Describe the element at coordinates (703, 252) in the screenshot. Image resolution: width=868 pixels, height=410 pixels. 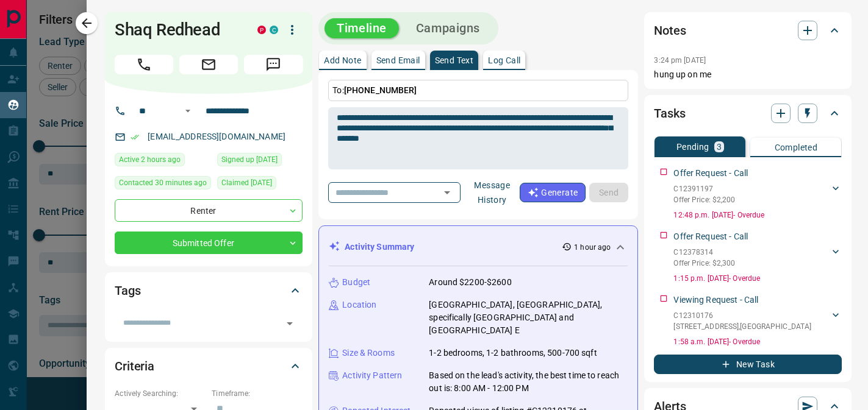
I see `p: C12378314` at that location.